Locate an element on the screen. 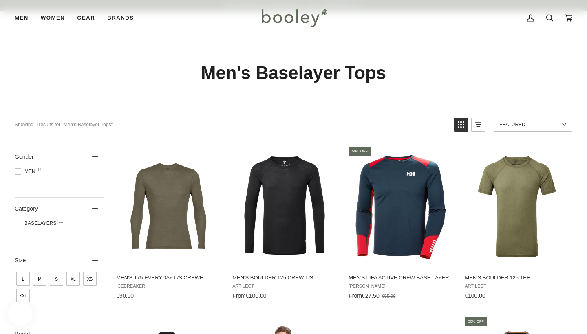  span: Size: XL is located at coordinates (73, 279).